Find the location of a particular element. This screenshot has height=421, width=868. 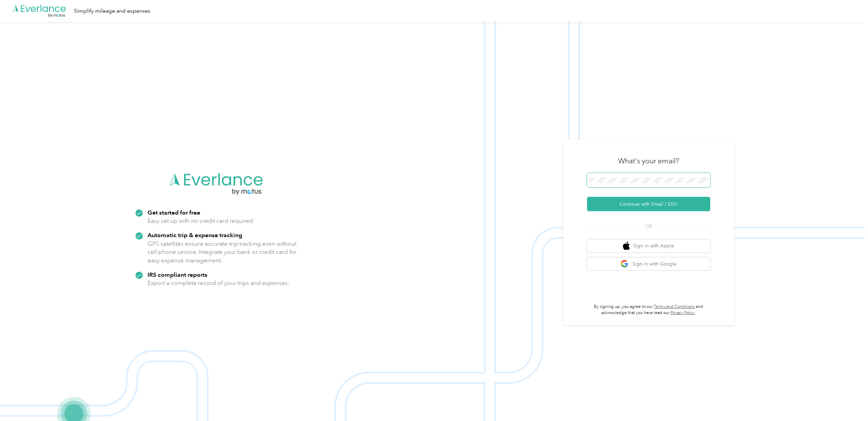

button: Continue with Email / SSO is located at coordinates (649, 204).